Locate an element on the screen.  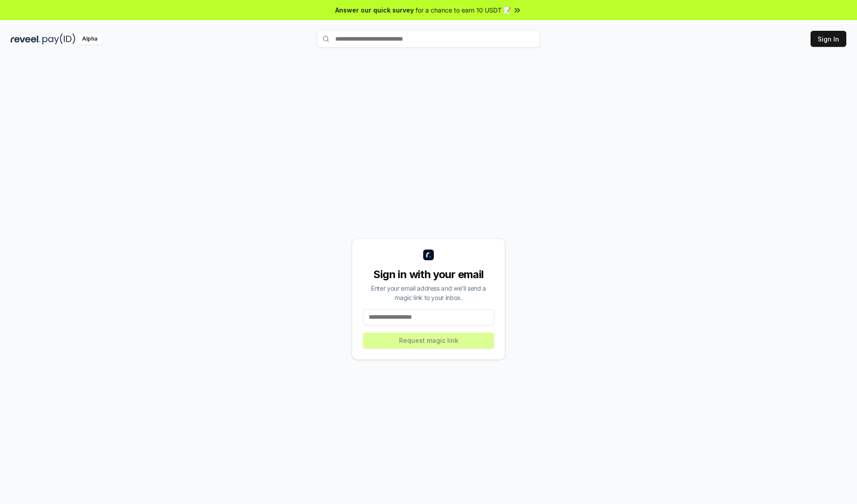
button: Sign In is located at coordinates (828, 39).